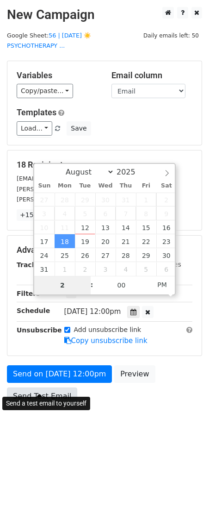 This screenshot has height=525, width=209. I want to click on small: Google Sheet:, so click(49, 41).